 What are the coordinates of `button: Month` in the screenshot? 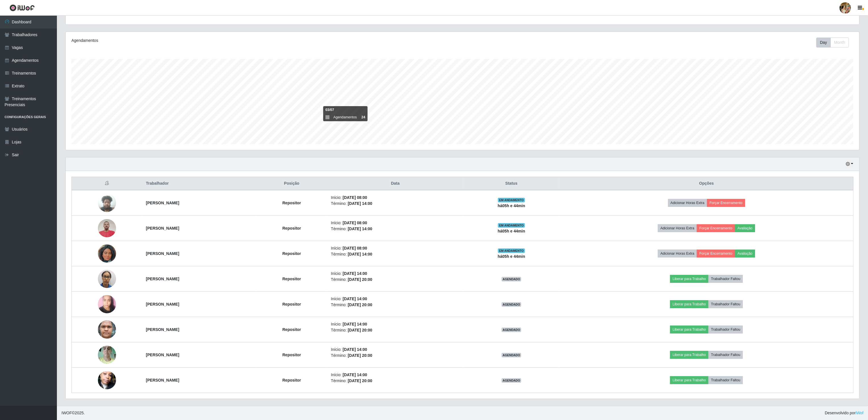 It's located at (840, 42).